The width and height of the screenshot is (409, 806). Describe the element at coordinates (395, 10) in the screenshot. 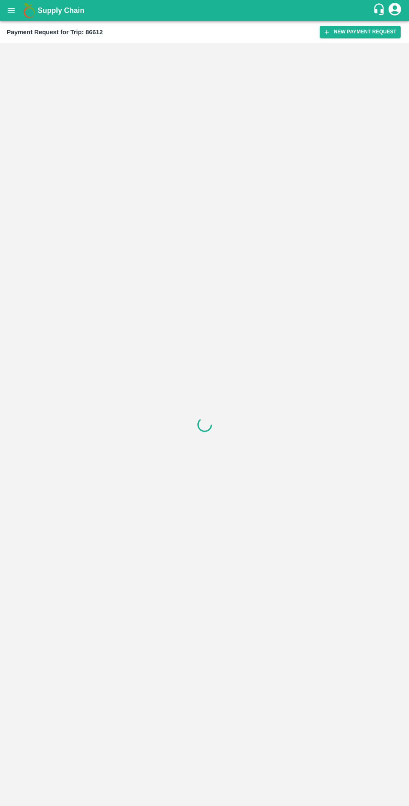

I see `div: account of current user` at that location.